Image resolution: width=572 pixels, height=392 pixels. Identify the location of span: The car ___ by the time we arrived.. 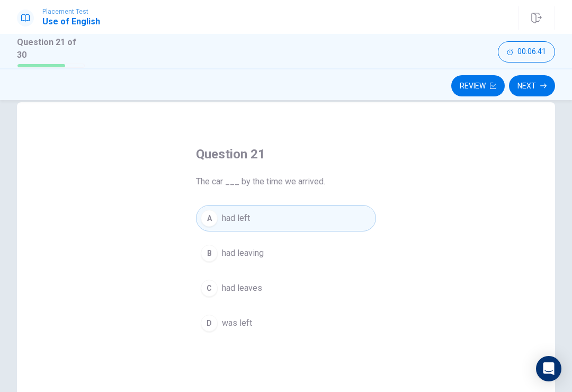
(286, 182).